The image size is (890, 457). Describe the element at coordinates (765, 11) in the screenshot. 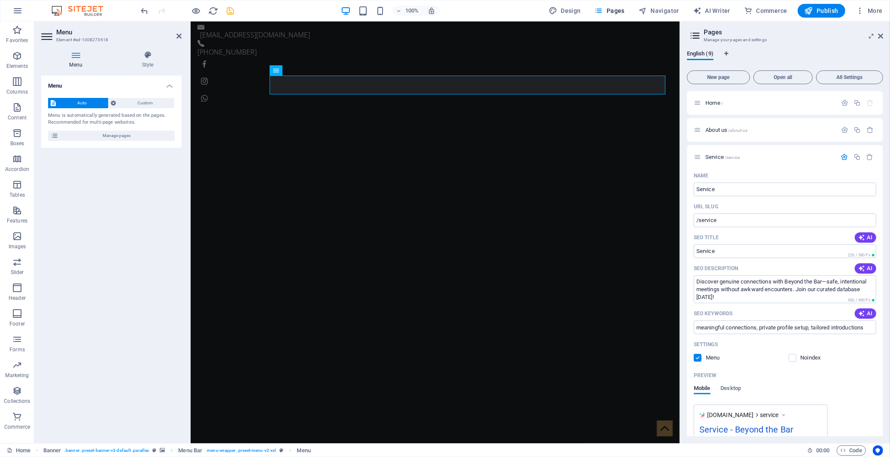

I see `span: Commerce` at that location.